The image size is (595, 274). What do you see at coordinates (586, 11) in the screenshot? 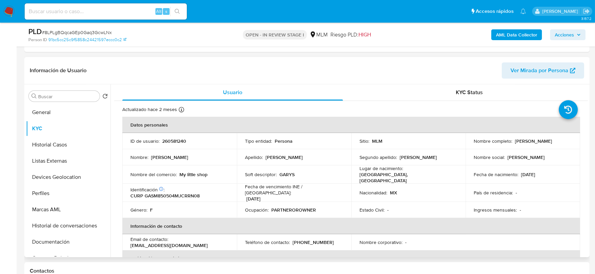
I see `a: Salir` at bounding box center [586, 11].